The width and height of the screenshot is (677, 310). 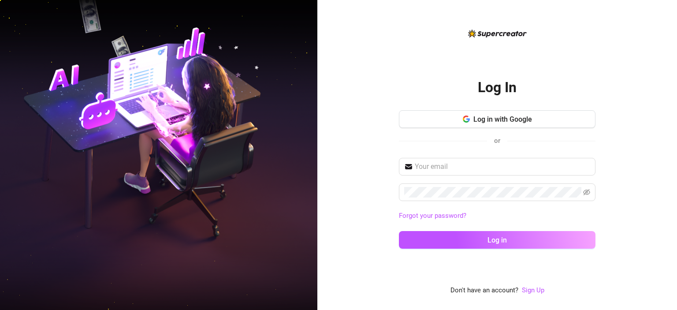 I want to click on h2: Log In, so click(x=497, y=87).